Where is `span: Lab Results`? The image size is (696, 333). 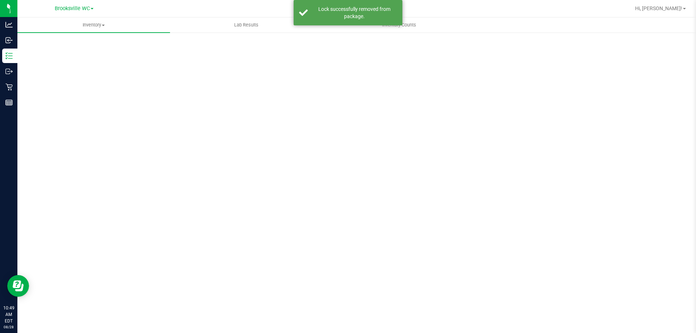
span: Lab Results is located at coordinates (246, 25).